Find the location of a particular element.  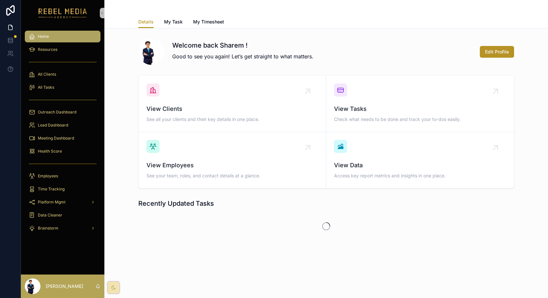

a: Health Score is located at coordinates (63, 151).